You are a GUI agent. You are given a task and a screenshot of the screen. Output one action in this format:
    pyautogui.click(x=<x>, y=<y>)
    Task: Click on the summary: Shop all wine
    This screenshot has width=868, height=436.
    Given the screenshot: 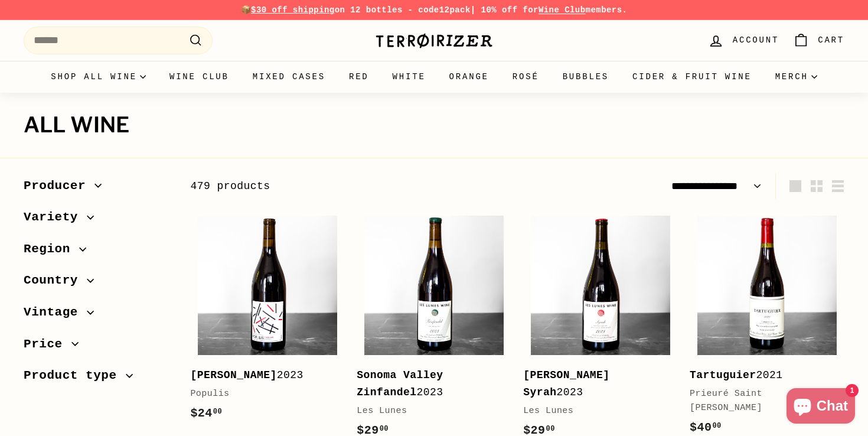 What is the action you would take?
    pyautogui.click(x=98, y=77)
    